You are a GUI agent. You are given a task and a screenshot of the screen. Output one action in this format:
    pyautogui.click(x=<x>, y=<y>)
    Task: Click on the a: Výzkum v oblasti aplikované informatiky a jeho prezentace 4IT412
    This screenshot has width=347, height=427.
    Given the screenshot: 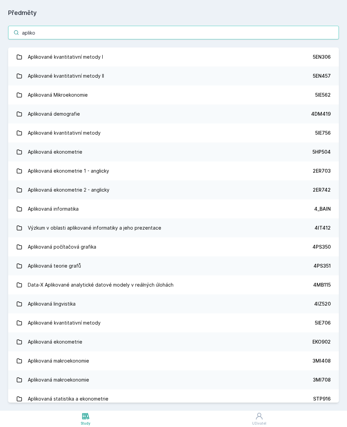 What is the action you would take?
    pyautogui.click(x=174, y=228)
    